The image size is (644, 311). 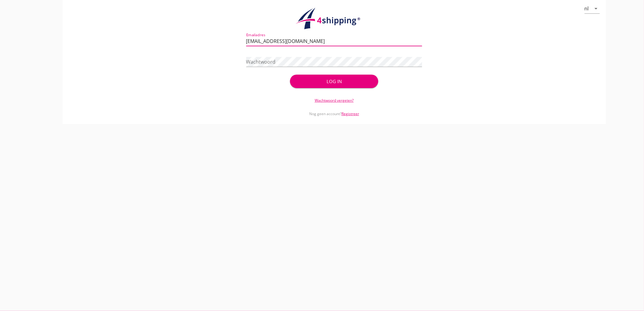 I want to click on i: arrow_drop_down, so click(x=596, y=8).